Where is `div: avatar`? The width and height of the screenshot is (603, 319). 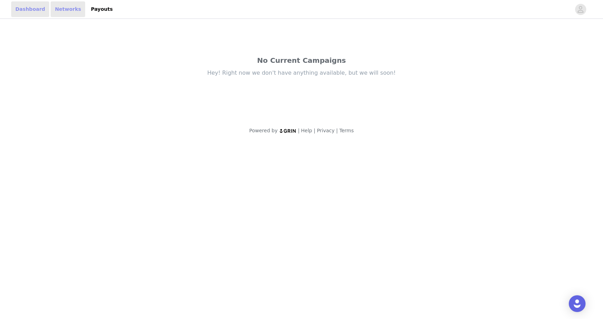
div: avatar is located at coordinates (581, 9).